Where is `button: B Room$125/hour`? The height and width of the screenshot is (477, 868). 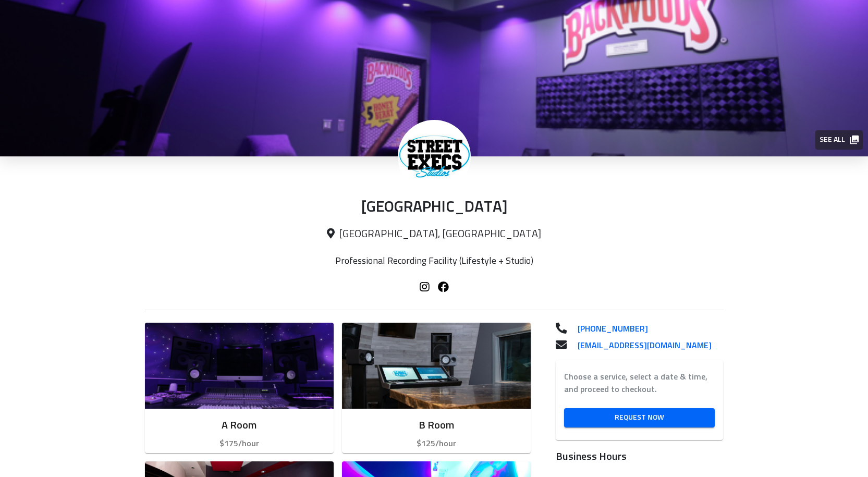 button: B Room$125/hour is located at coordinates (437, 388).